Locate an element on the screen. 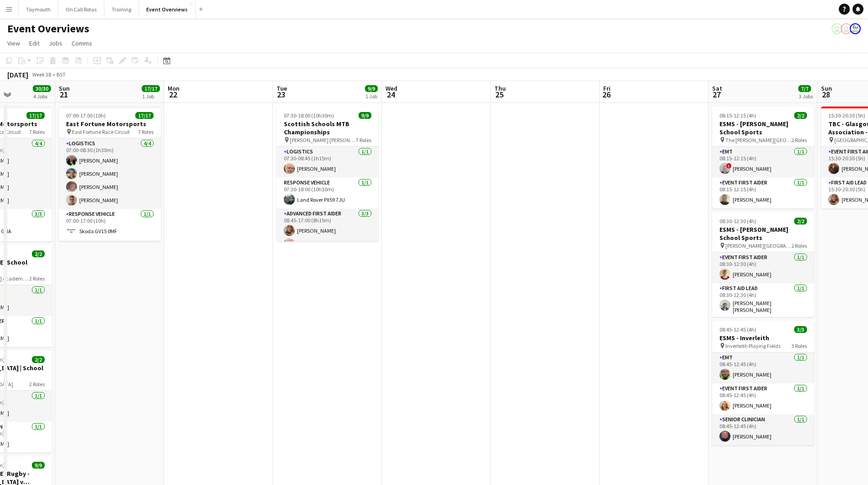 This screenshot has width=868, height=485. a: View is located at coordinates (14, 43).